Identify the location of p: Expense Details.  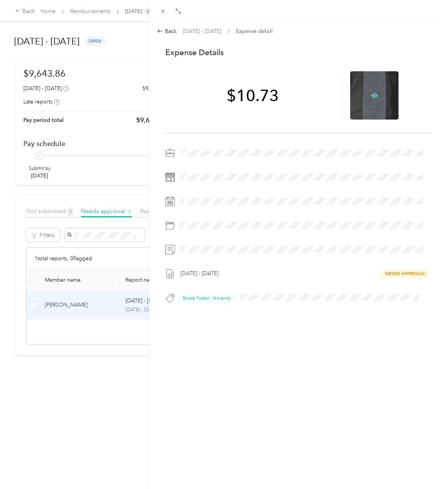
(194, 52).